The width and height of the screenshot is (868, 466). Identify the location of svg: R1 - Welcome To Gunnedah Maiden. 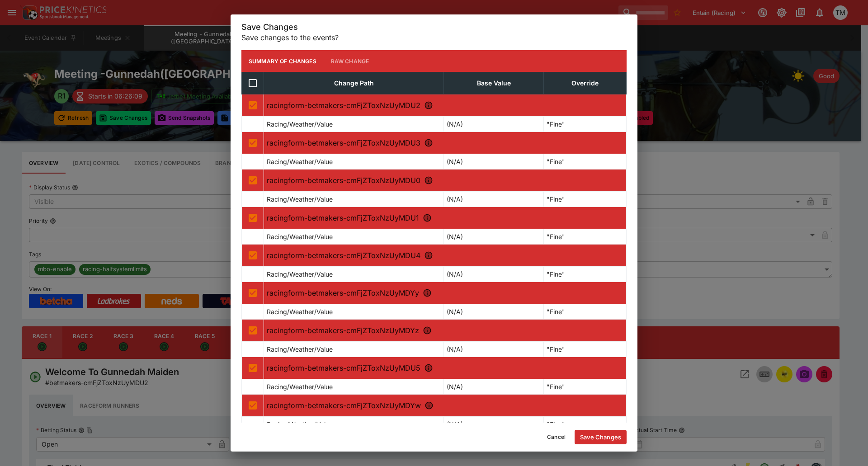
(429, 106).